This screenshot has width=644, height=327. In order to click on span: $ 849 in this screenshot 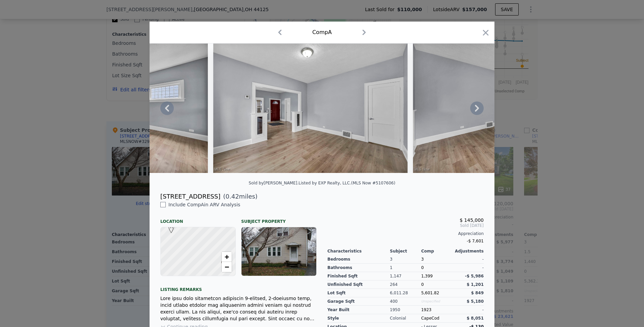, I will do `click(477, 293)`.